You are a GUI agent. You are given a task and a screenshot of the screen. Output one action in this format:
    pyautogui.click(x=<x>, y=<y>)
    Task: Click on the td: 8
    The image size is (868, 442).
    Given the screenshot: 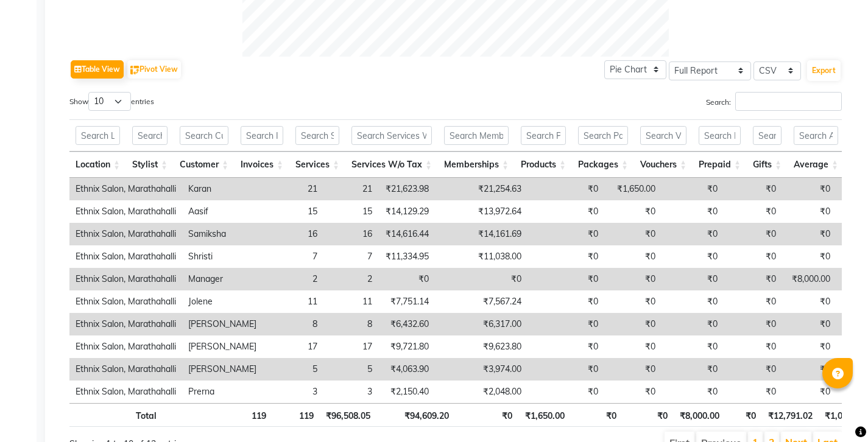 What is the action you would take?
    pyautogui.click(x=351, y=324)
    